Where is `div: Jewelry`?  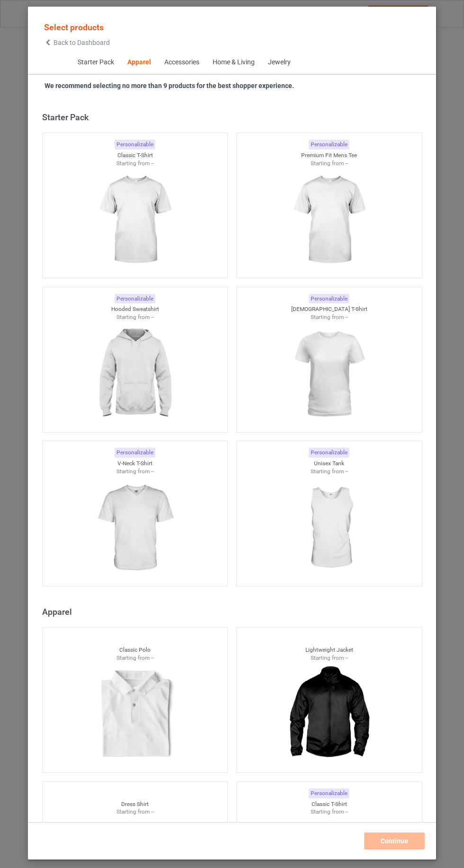 div: Jewelry is located at coordinates (279, 63).